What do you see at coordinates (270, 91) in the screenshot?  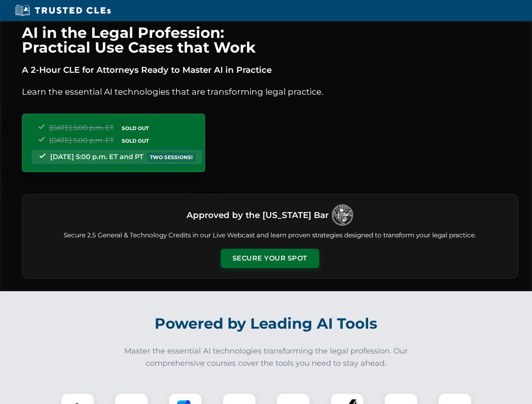 I see `p: Learn the essential AI technologies that are transforming legal practice.` at bounding box center [270, 91].